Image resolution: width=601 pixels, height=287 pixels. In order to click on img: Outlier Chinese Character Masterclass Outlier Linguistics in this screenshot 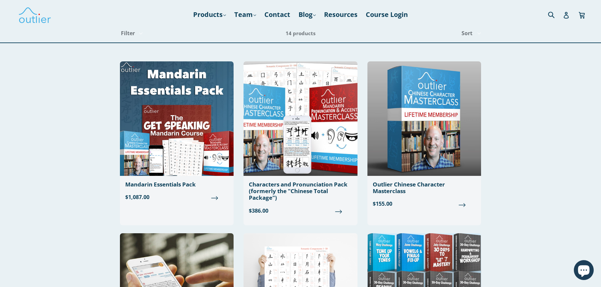, I will do `click(424, 118)`.